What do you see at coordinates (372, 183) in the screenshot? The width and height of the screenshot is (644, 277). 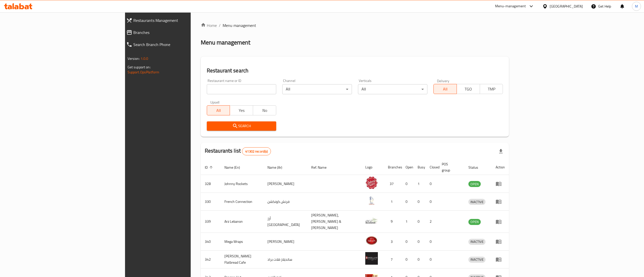 I see `img: Johnny Rockets` at bounding box center [372, 183].